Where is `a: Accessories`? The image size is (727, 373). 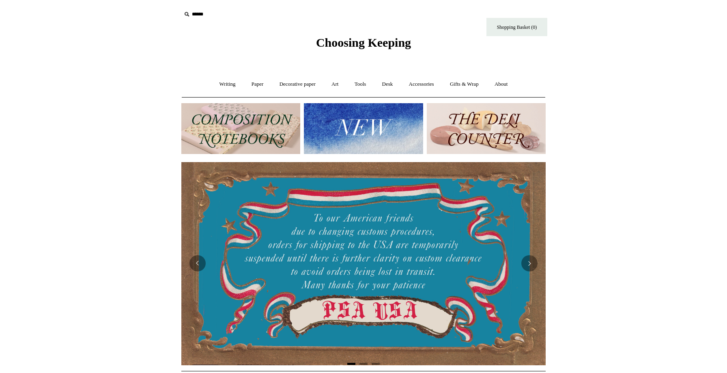 a: Accessories is located at coordinates (422, 84).